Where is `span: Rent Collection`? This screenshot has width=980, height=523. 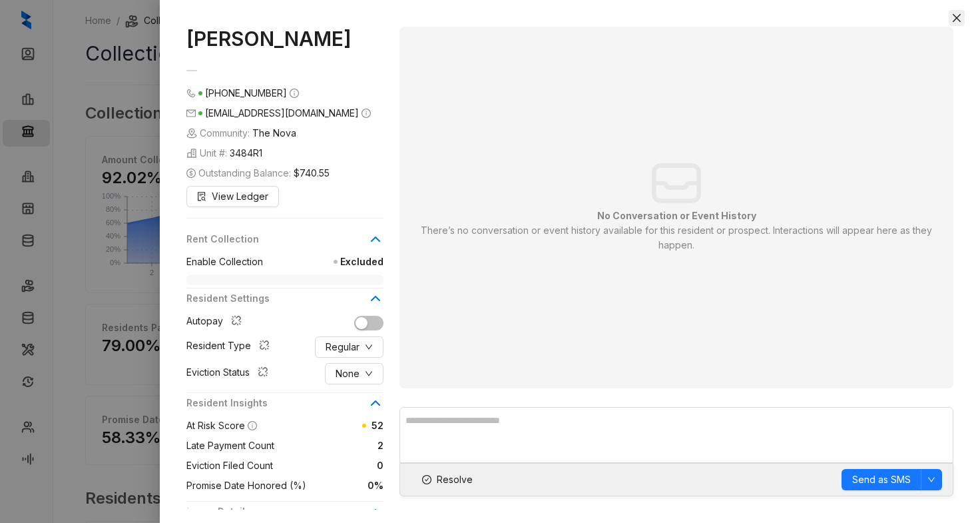
span: Rent Collection is located at coordinates (277, 239).